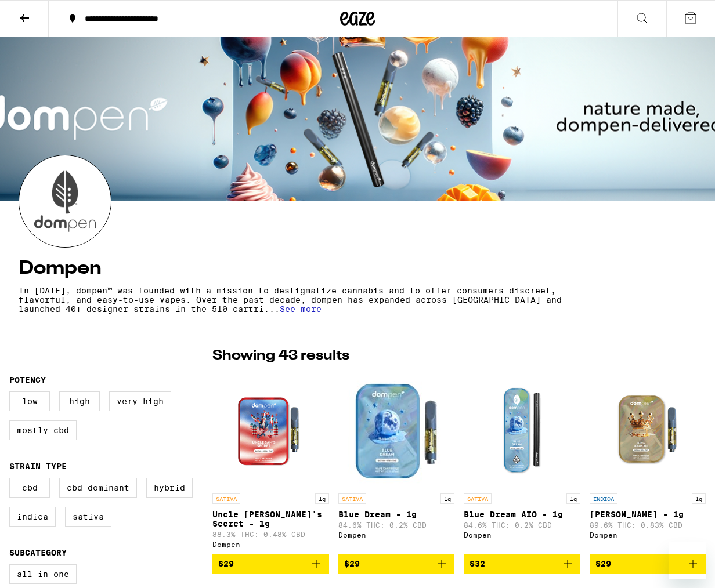  I want to click on img: Dompen - Uncle Sam's Secret - 1g, so click(270, 430).